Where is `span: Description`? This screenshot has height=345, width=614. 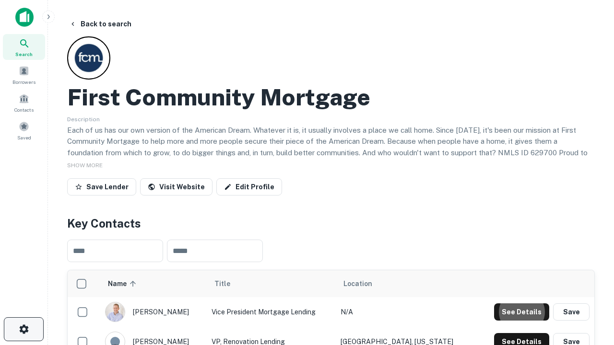 span: Description is located at coordinates (83, 119).